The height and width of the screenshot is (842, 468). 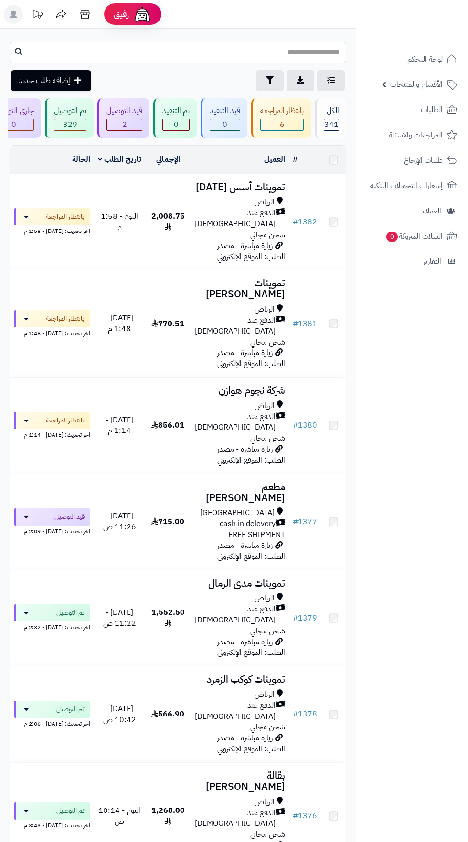 What do you see at coordinates (304, 618) in the screenshot?
I see `a: #1379` at bounding box center [304, 618].